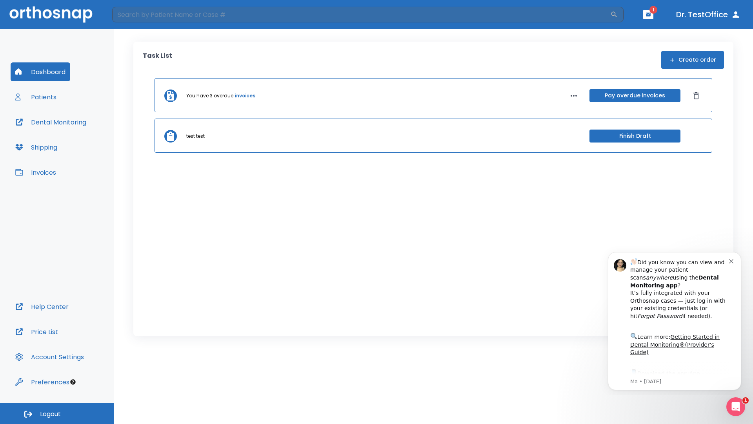  Describe the element at coordinates (36, 97) in the screenshot. I see `button: Patients` at that location.